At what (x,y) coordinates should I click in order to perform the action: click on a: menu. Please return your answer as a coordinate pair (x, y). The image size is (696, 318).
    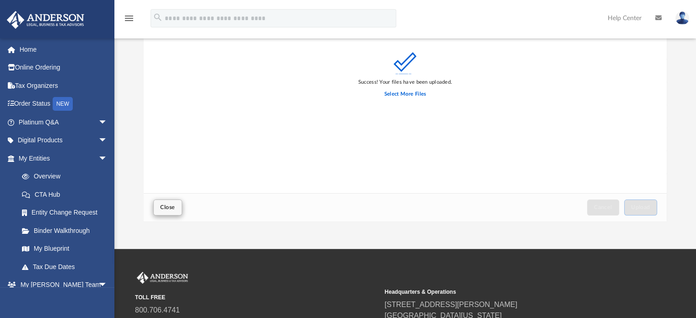
    Looking at the image, I should click on (129, 21).